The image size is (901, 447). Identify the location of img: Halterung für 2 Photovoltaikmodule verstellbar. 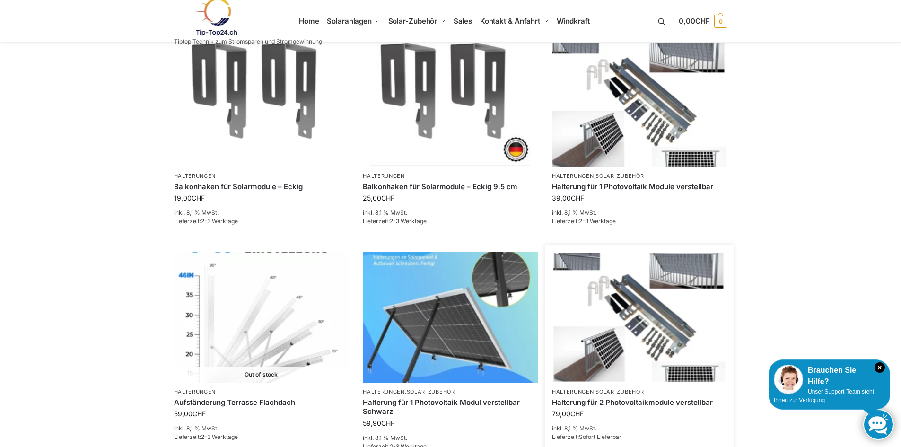
(639, 317).